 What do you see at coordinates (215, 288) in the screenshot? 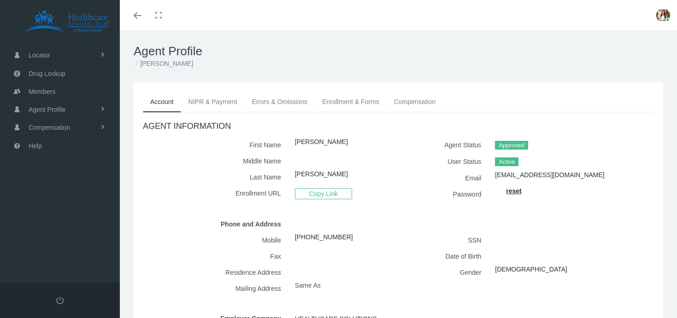
I see `label: Mailing Address` at bounding box center [215, 288].